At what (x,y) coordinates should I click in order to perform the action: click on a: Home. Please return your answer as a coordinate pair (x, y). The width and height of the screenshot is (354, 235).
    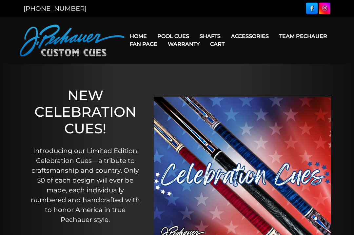
    Looking at the image, I should click on (139, 36).